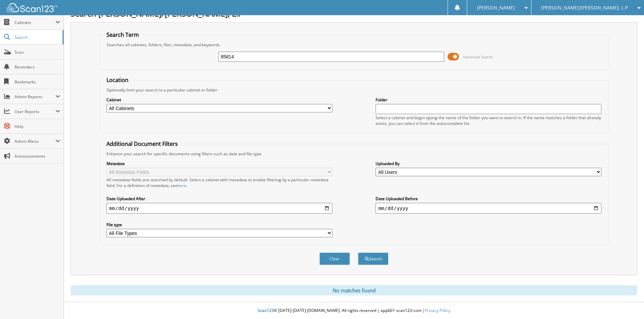 The width and height of the screenshot is (644, 319). Describe the element at coordinates (354, 153) in the screenshot. I see `div: Enhance your search for specific documents using filters such as date and file type.` at that location.